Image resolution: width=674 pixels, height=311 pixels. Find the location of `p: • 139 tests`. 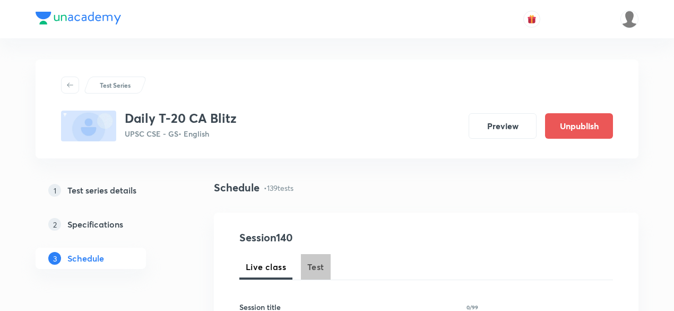

p: • 139 tests is located at coordinates (279, 187).